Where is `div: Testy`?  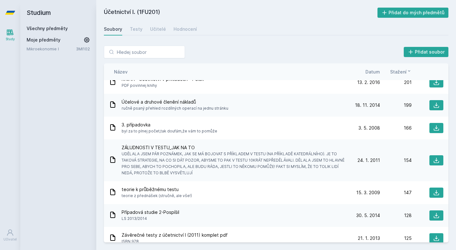
div: Testy is located at coordinates (136, 29).